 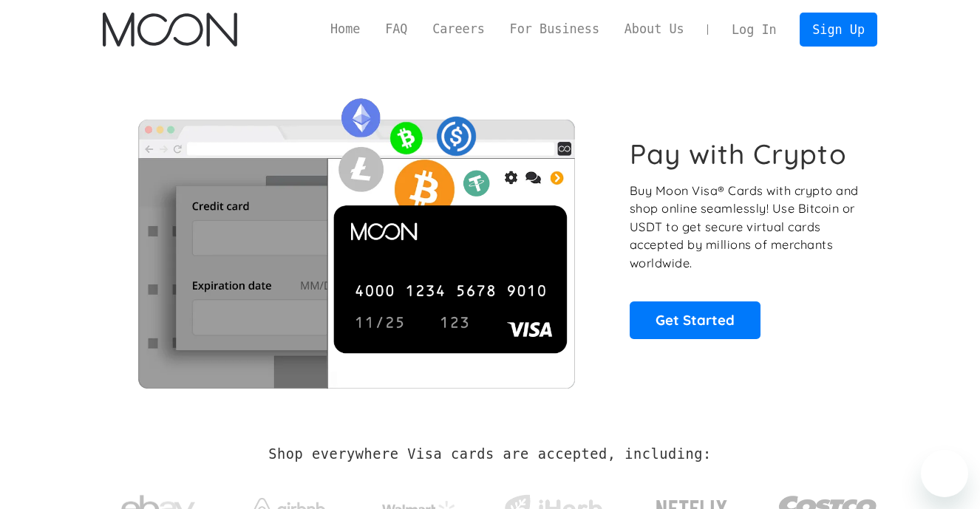 What do you see at coordinates (754, 29) in the screenshot?
I see `a: Log In` at bounding box center [754, 29].